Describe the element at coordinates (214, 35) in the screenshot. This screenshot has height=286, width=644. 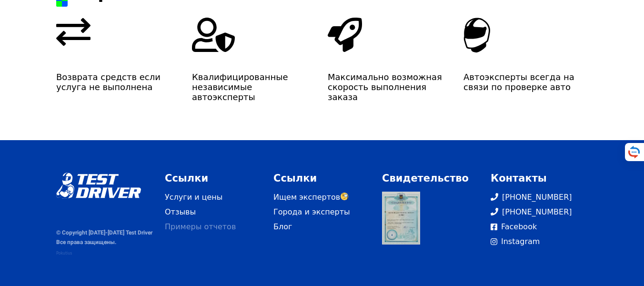
I see `img: shield-warranty` at that location.